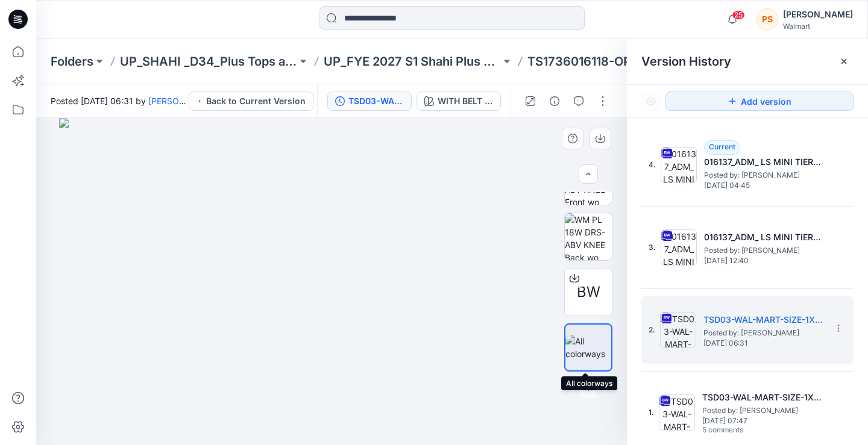 The image size is (868, 445). Describe the element at coordinates (651, 101) in the screenshot. I see `button: Show Hidden Versions` at that location.